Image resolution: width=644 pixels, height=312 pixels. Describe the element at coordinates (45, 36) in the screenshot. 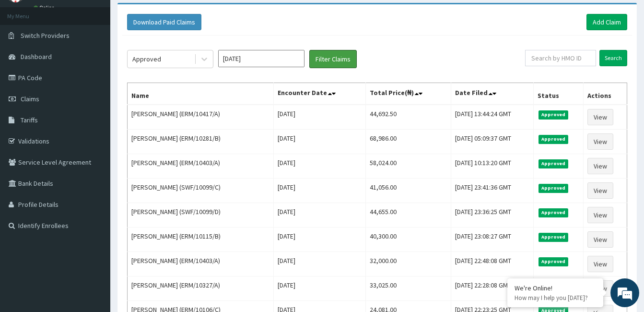

I see `span: Switch Providers` at that location.